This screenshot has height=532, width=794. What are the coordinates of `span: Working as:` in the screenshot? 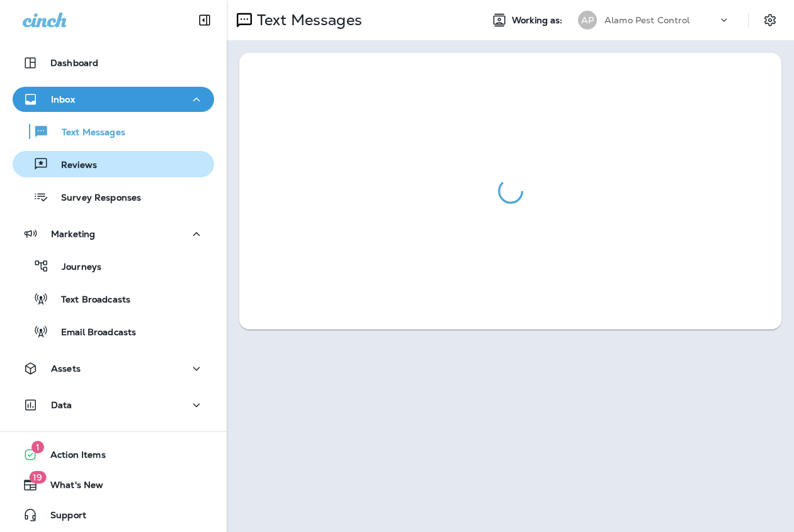 It's located at (538, 20).